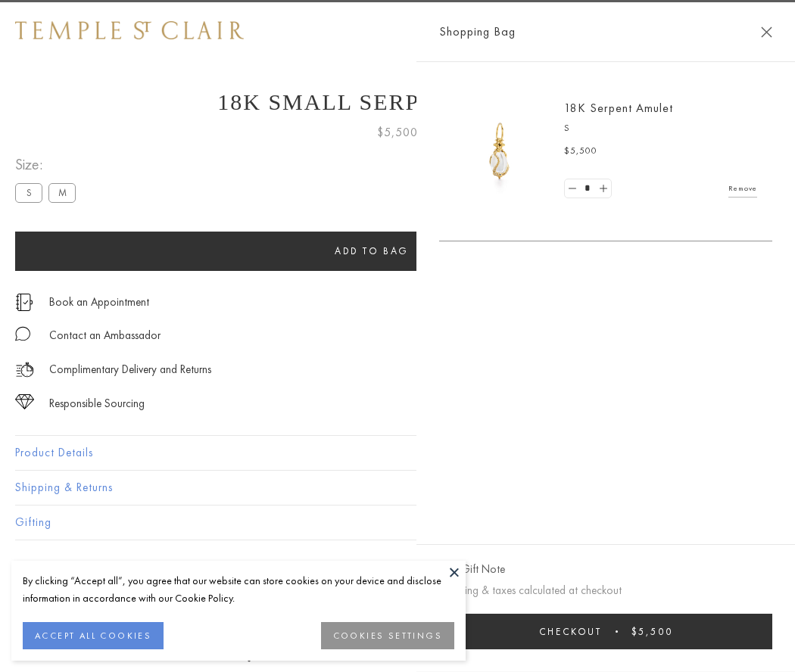 The image size is (795, 672). What do you see at coordinates (570, 632) in the screenshot?
I see `span: Checkout` at bounding box center [570, 632].